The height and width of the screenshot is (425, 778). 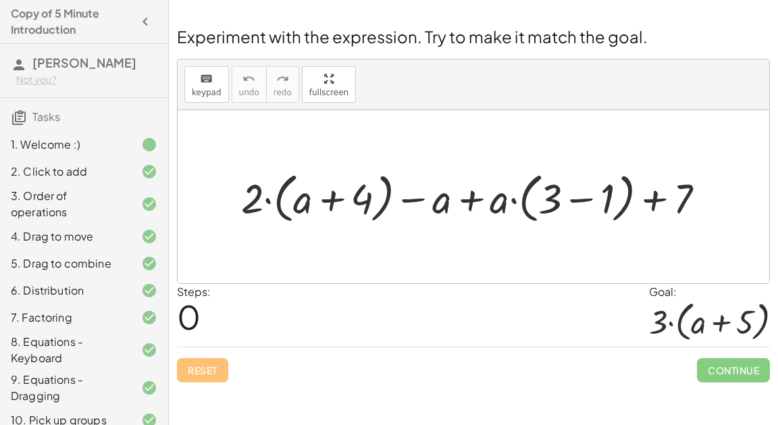 I want to click on span: Experiment with the expression. Try to make it match the goal., so click(x=412, y=36).